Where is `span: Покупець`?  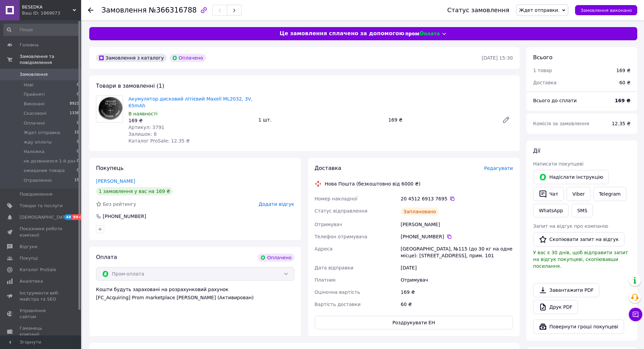
span: Покупець is located at coordinates (110, 168).